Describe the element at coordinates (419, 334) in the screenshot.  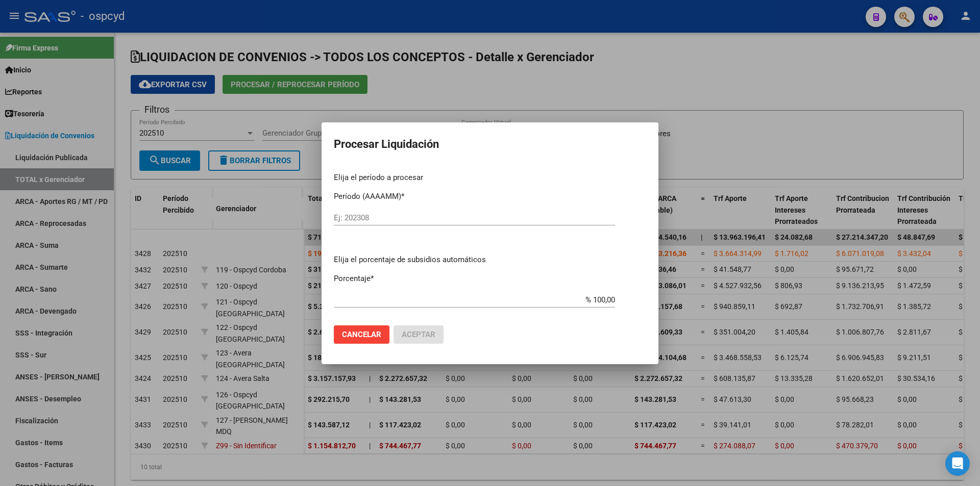
I see `button: Aceptar` at that location.